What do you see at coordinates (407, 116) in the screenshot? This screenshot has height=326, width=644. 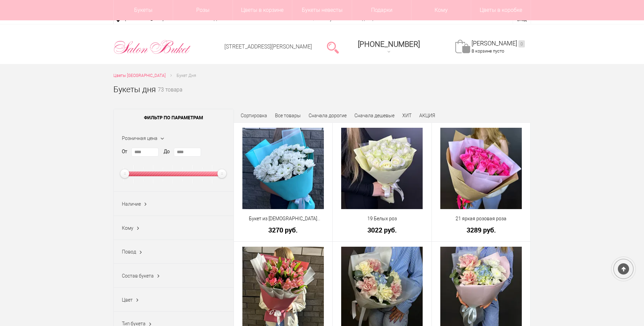 I see `a: ХИТ` at bounding box center [407, 116].